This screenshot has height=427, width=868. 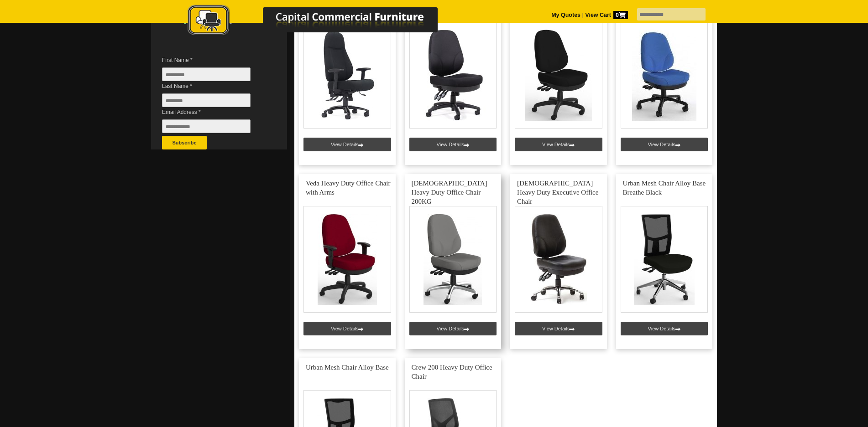 What do you see at coordinates (620, 15) in the screenshot?
I see `span: 0` at bounding box center [620, 15].